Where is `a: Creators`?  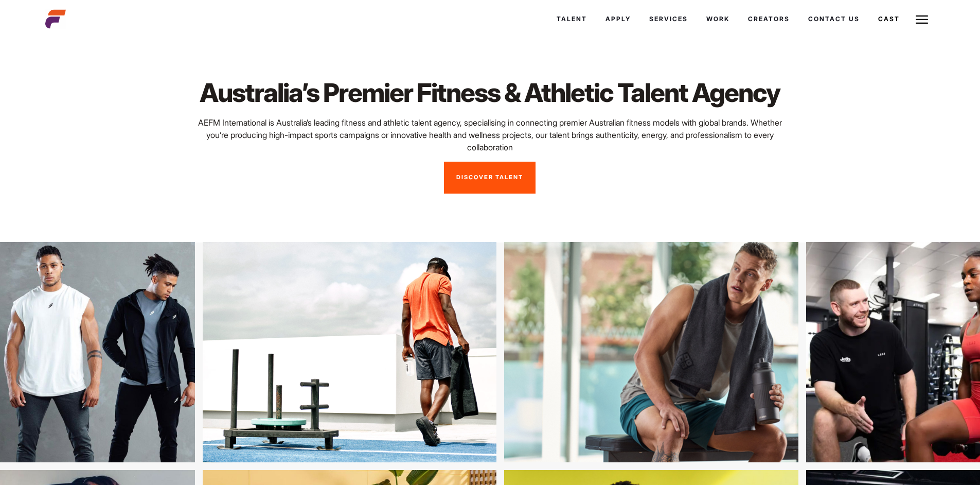
a: Creators is located at coordinates (769, 19).